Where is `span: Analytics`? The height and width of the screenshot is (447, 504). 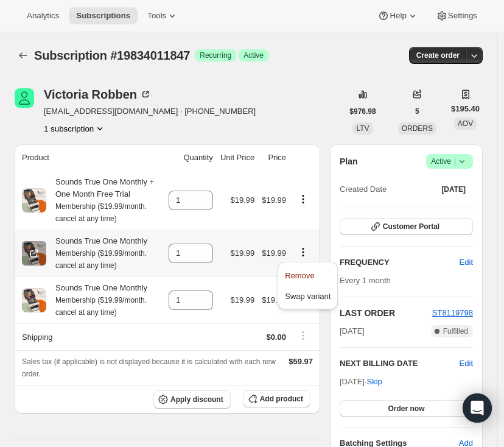 span: Analytics is located at coordinates (43, 16).